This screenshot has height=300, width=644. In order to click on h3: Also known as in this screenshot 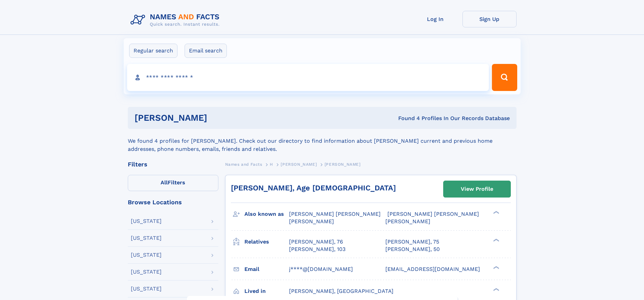, I will do `click(267, 214)`.